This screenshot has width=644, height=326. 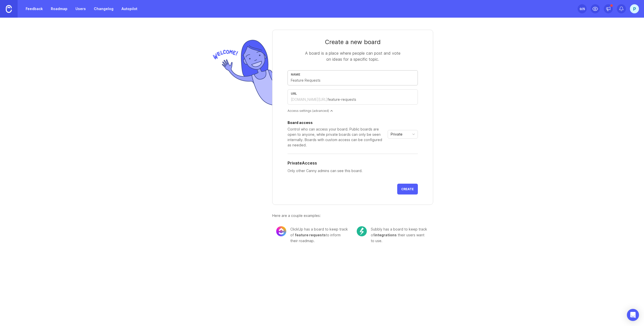 I want to click on div: P, so click(x=634, y=9).